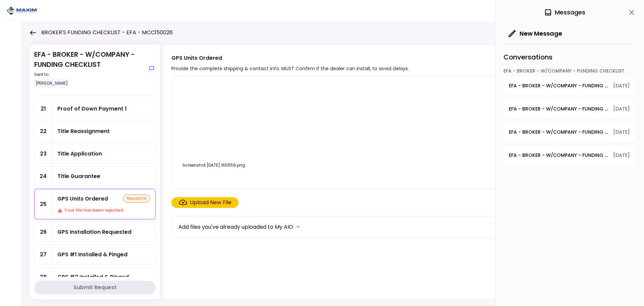 The height and width of the screenshot is (306, 644). I want to click on div: 24, so click(43, 175).